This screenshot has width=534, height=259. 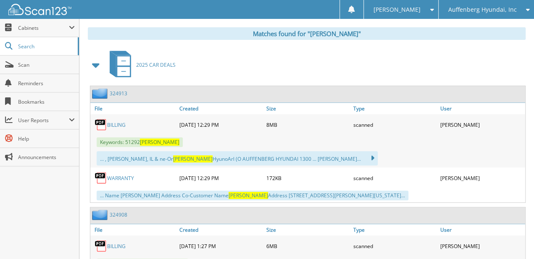 I want to click on div: 172KB, so click(x=308, y=178).